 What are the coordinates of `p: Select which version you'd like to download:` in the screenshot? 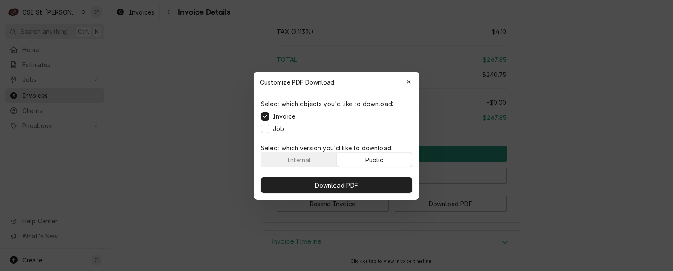 It's located at (336, 148).